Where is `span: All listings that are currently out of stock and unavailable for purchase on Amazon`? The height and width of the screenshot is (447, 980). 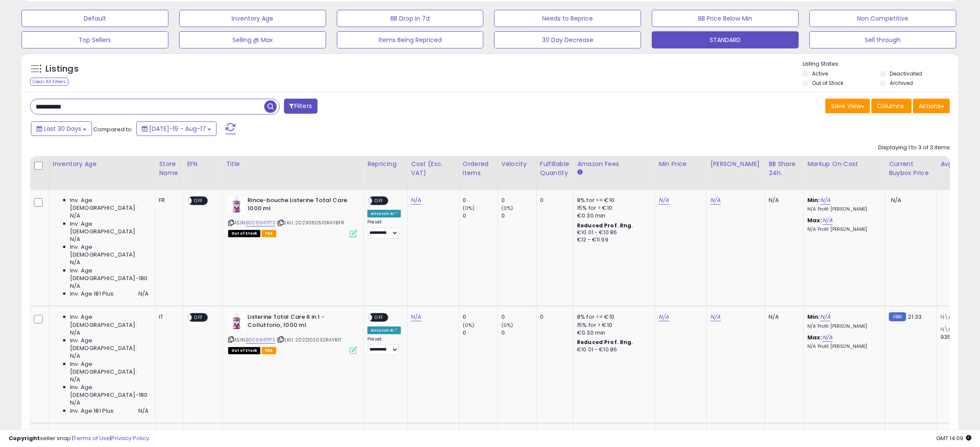 span: All listings that are currently out of stock and unavailable for purchase on Amazon is located at coordinates (244, 234).